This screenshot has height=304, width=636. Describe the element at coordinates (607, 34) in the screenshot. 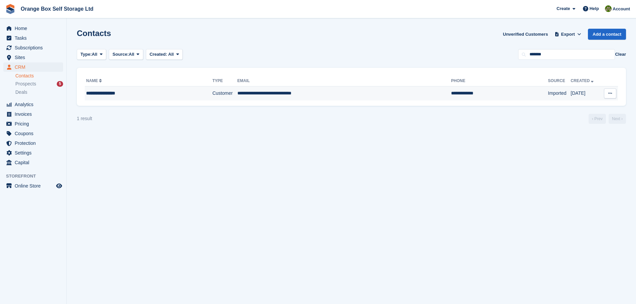

I see `a: Add a contact` at that location.